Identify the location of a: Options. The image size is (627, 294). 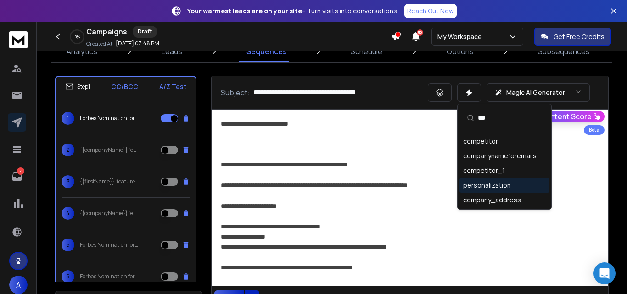
(460, 51).